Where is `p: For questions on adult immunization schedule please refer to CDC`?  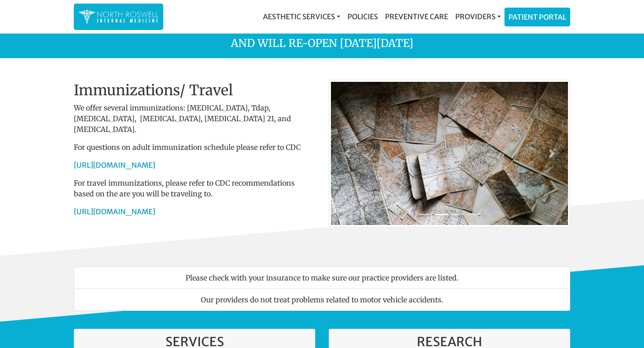 p: For questions on adult immunization schedule please refer to CDC is located at coordinates (194, 147).